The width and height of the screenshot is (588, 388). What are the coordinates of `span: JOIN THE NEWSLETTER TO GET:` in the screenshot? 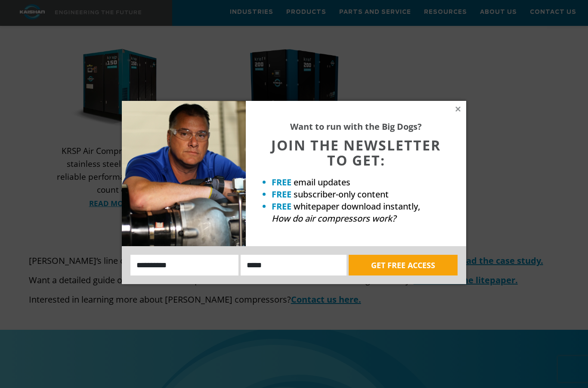 It's located at (356, 152).